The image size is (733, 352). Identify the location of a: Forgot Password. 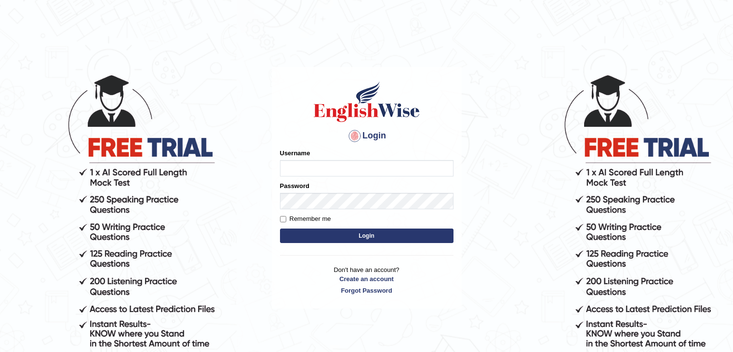
(367, 290).